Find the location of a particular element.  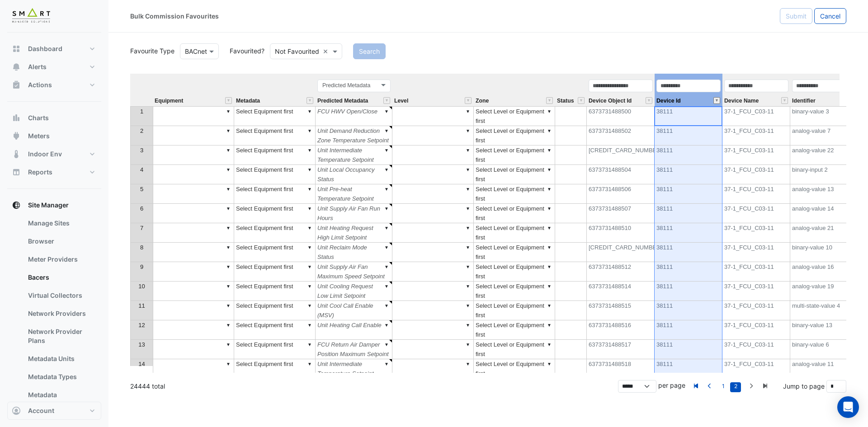

span: Cancel is located at coordinates (830, 16).